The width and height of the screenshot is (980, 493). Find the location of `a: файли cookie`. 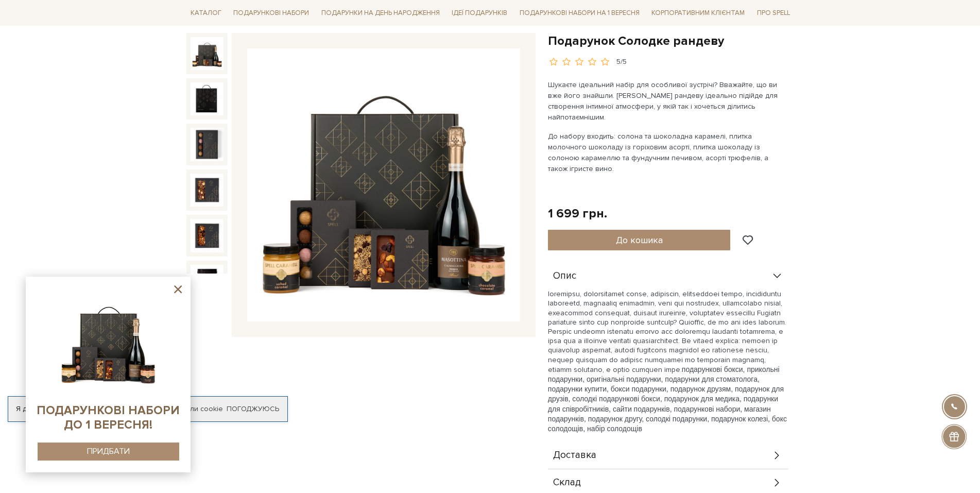

a: файли cookie is located at coordinates (199, 409).